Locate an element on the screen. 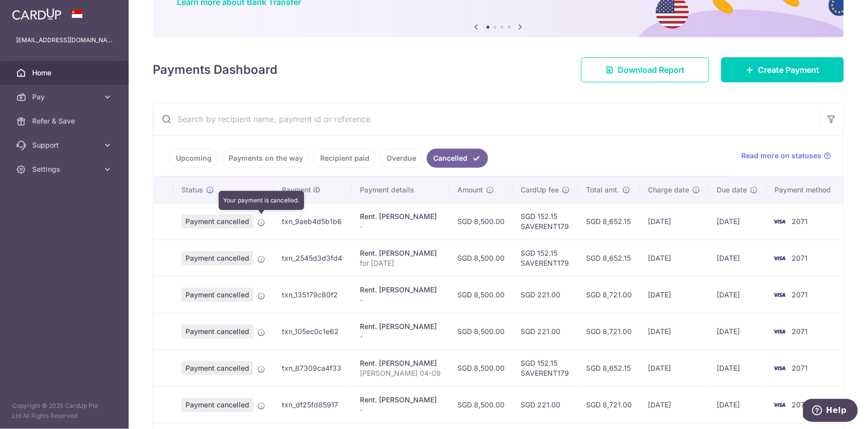 The width and height of the screenshot is (868, 429). h4: Payments Dashboard is located at coordinates (215, 70).